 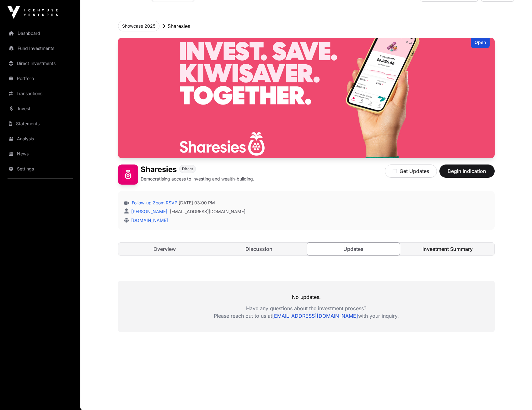 What do you see at coordinates (179, 26) in the screenshot?
I see `p: Sharesies` at bounding box center [179, 26].